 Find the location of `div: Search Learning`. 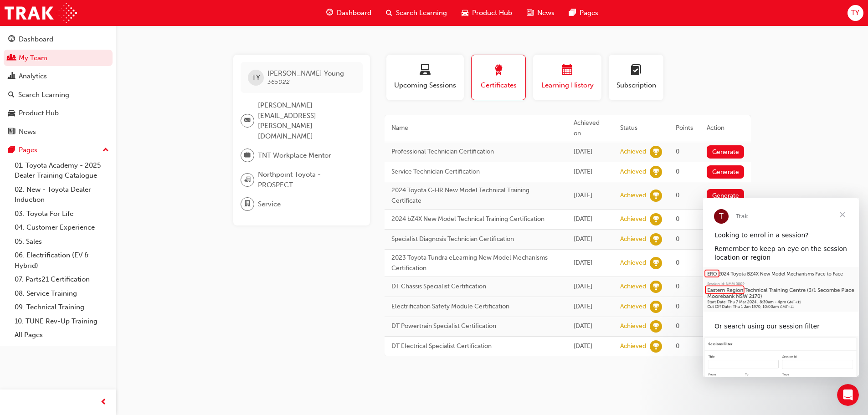

div: Search Learning is located at coordinates (44, 95).